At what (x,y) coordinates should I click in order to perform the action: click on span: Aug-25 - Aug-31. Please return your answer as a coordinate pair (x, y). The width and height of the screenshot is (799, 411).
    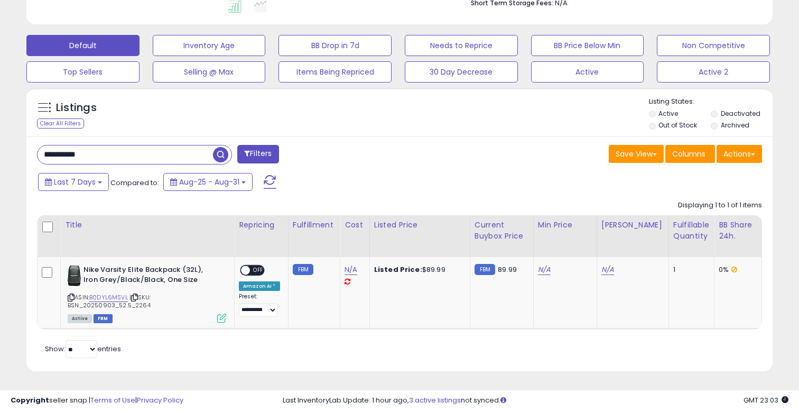
    Looking at the image, I should click on (209, 182).